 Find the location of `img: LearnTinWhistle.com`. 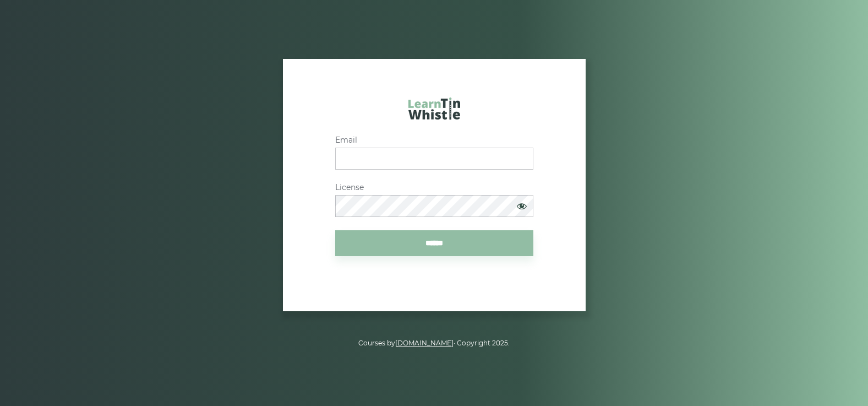

img: LearnTinWhistle.com is located at coordinates (434, 108).